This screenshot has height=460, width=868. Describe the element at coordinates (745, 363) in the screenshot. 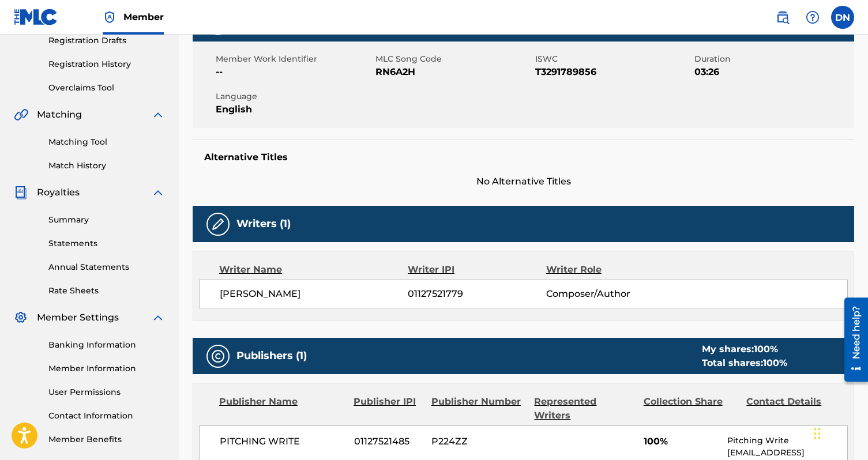

I see `div: Total shares:` at that location.